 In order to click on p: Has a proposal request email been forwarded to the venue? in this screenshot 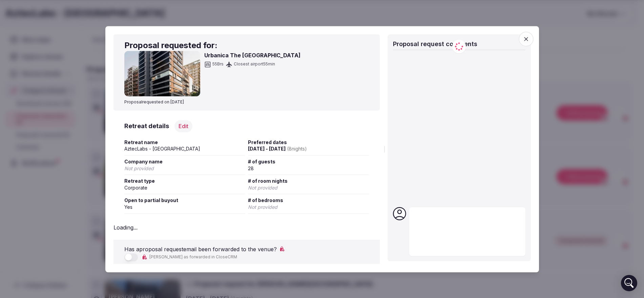, I will do `click(201, 249)`.